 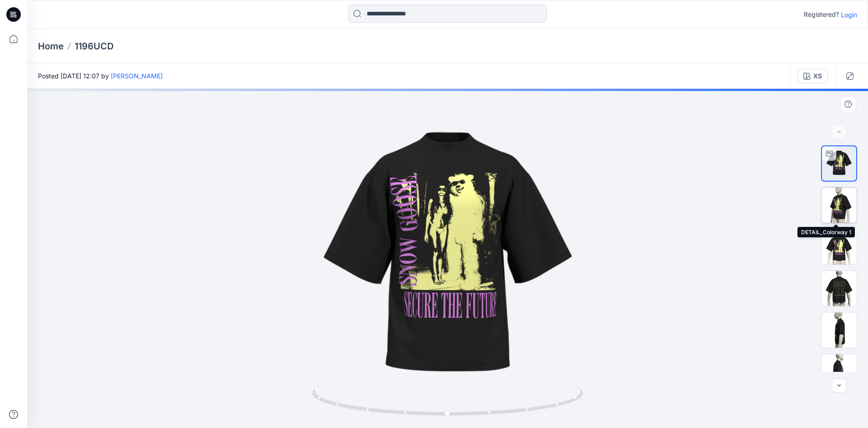 What do you see at coordinates (50, 46) in the screenshot?
I see `a: Home` at bounding box center [50, 46].